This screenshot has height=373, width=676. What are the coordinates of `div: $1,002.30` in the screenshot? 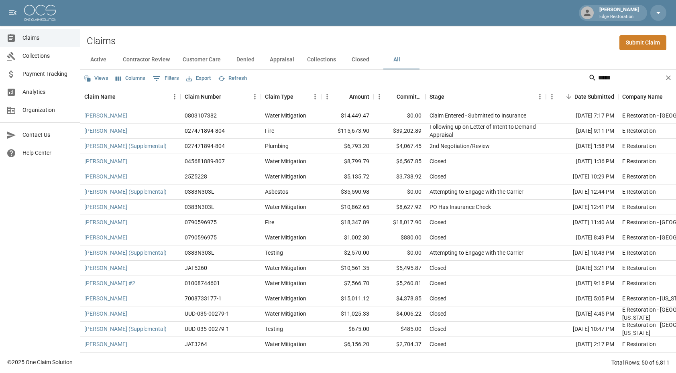 It's located at (347, 238).